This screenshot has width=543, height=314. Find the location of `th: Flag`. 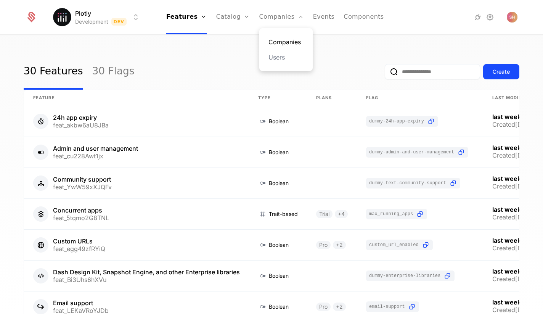

th: Flag is located at coordinates (420, 98).